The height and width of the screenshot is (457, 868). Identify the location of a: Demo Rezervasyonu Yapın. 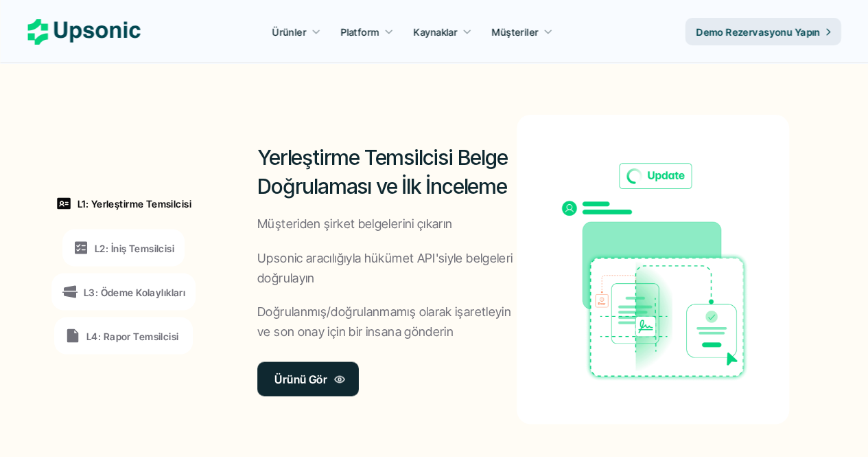
(763, 32).